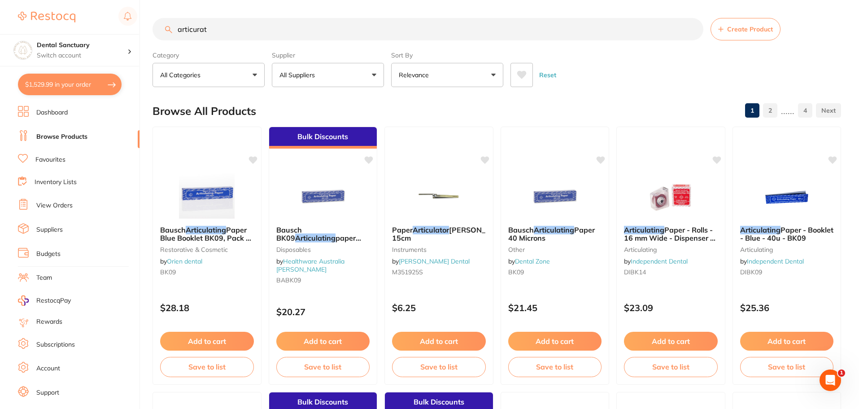 Image resolution: width=859 pixels, height=409 pixels. What do you see at coordinates (62, 137) in the screenshot?
I see `a: Browse Products` at bounding box center [62, 137].